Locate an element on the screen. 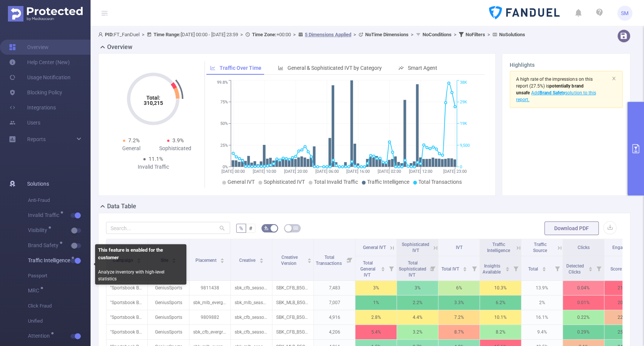 The width and height of the screenshot is (644, 346). p: 0.29% is located at coordinates (583, 332).